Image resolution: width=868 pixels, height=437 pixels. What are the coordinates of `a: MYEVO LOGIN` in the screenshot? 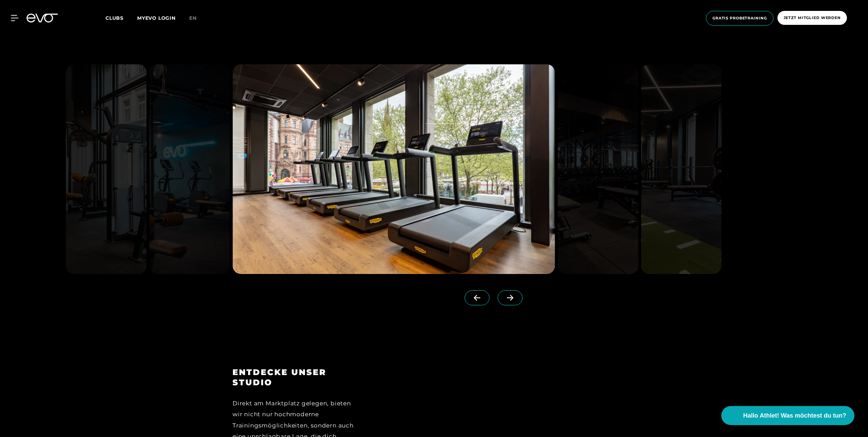 It's located at (156, 18).